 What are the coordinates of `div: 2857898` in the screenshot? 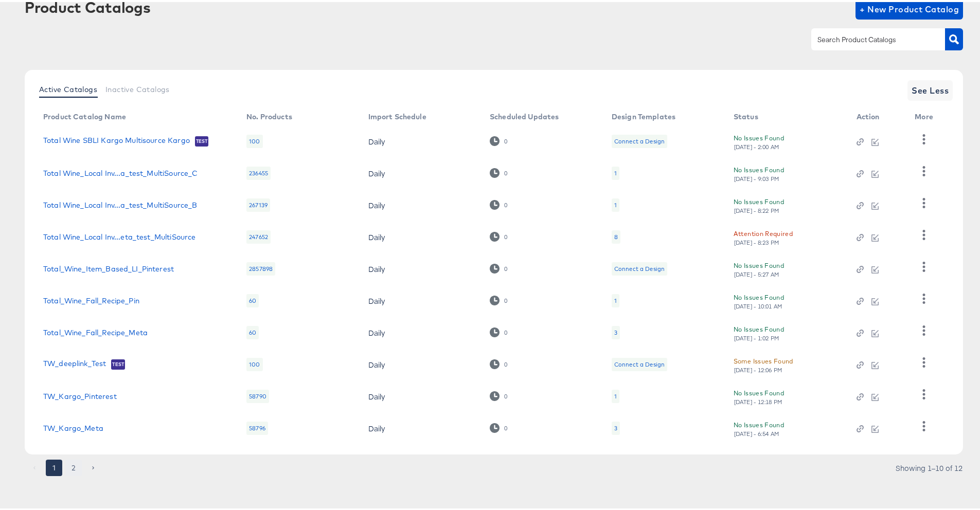 It's located at (261, 267).